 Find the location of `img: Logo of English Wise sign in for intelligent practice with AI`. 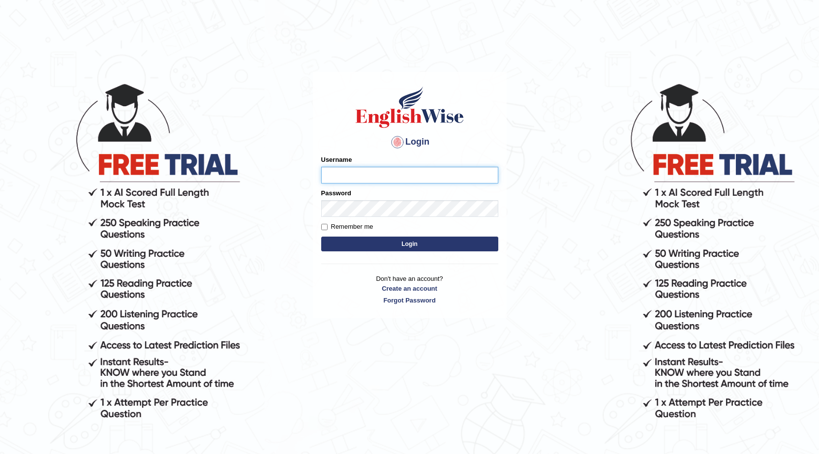

img: Logo of English Wise sign in for intelligent practice with AI is located at coordinates (410, 107).